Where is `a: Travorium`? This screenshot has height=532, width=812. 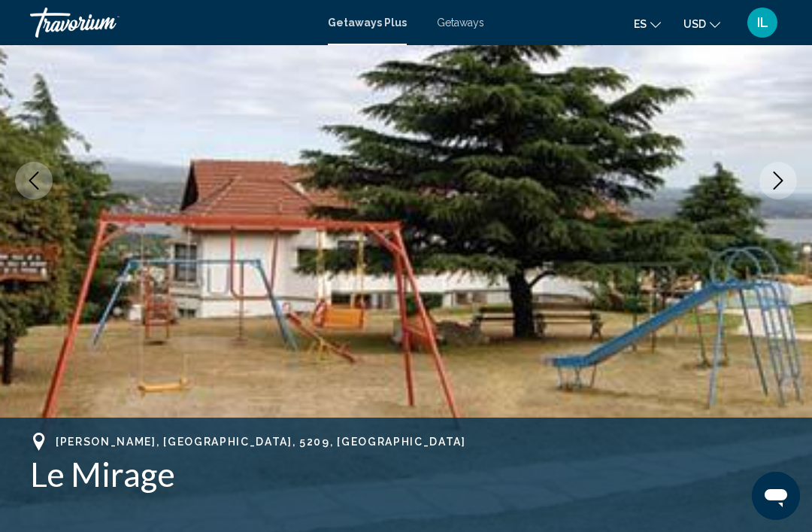 a: Travorium is located at coordinates (172, 23).